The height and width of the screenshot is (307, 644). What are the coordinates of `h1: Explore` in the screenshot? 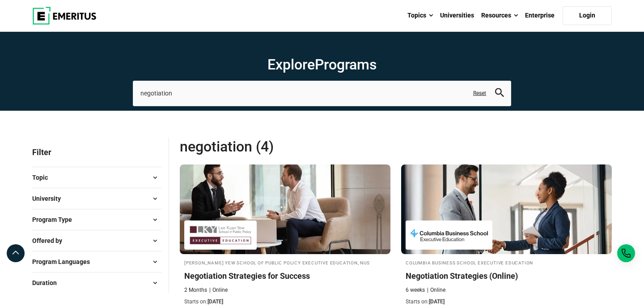 It's located at (322, 64).